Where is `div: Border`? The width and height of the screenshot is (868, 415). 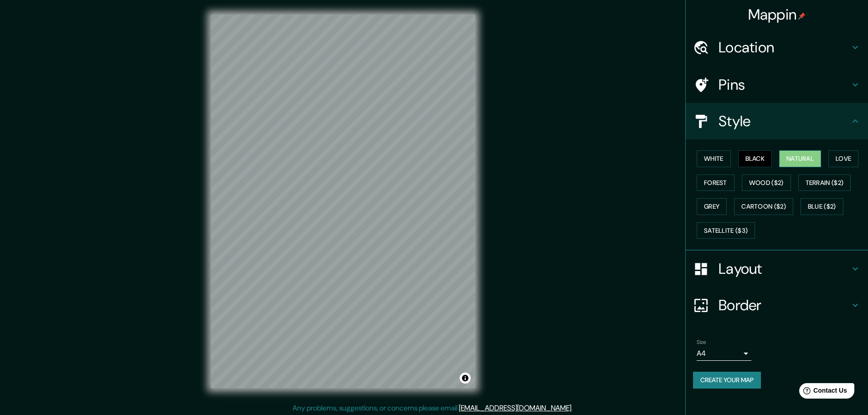
div: Border is located at coordinates (777, 305).